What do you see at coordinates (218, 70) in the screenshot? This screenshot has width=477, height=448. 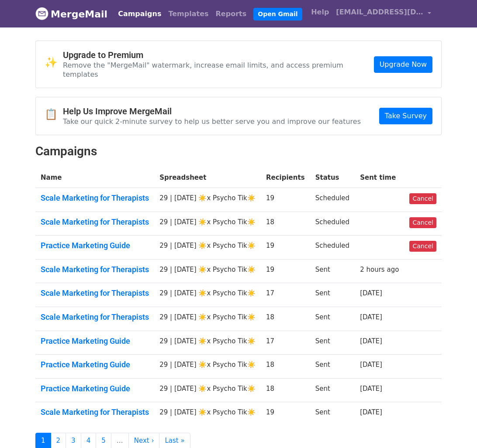 I see `p: Remove the "MergeMail" watermark, increase email limits, and access premium templates` at bounding box center [218, 70].